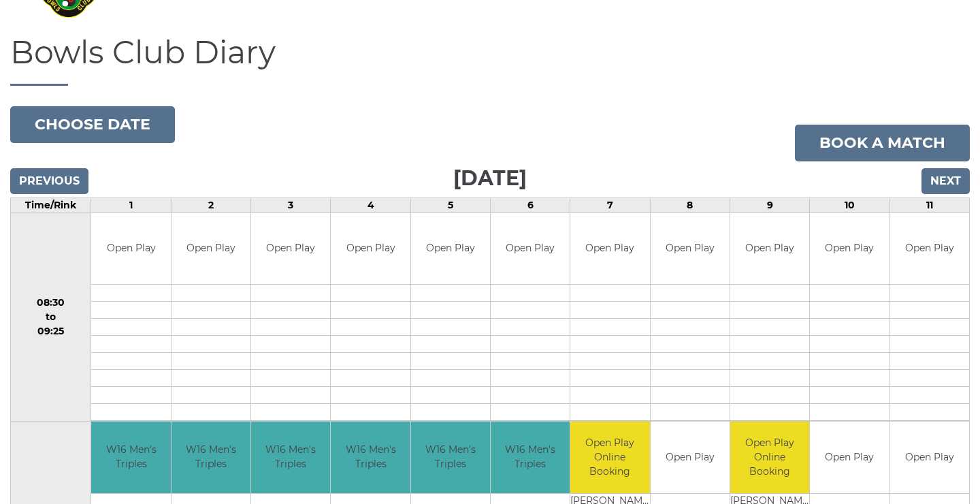  What do you see at coordinates (49, 181) in the screenshot?
I see `input: Previous` at bounding box center [49, 181].